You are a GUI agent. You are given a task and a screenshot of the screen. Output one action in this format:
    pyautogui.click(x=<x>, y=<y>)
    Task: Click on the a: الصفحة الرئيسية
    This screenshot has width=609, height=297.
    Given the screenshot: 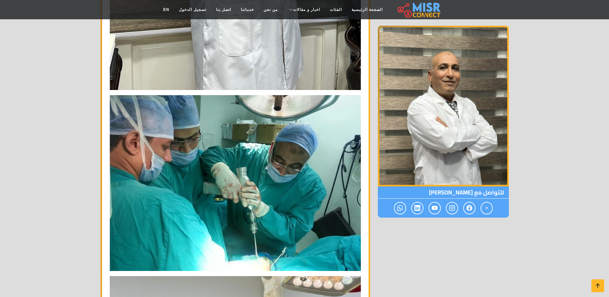 What is the action you would take?
    pyautogui.click(x=367, y=10)
    